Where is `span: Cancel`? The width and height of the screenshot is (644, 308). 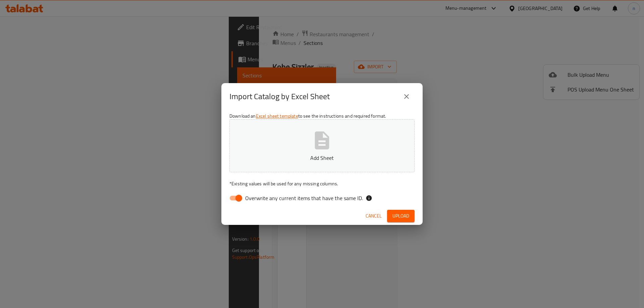
span: Cancel is located at coordinates (374, 216).